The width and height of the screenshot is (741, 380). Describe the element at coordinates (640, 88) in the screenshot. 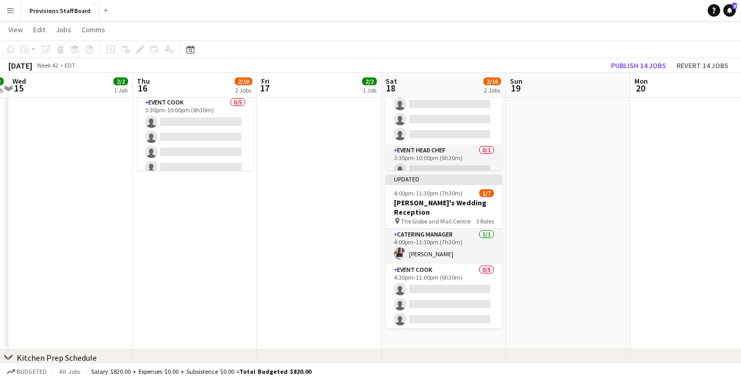

I see `span: 20` at that location.